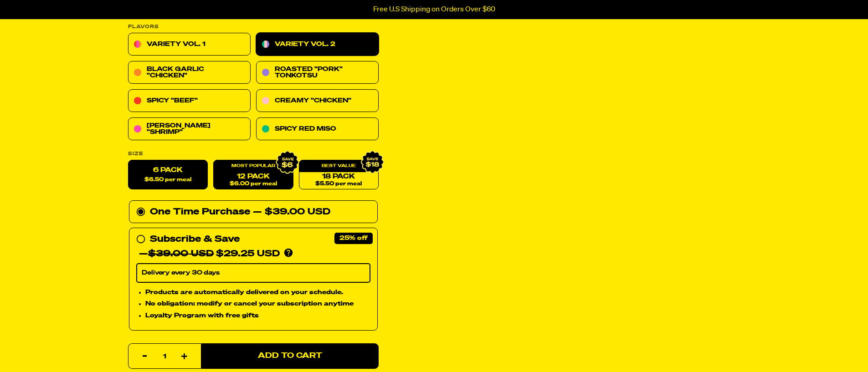 The height and width of the screenshot is (372, 868). I want to click on span: $6.00 per meal, so click(253, 184).